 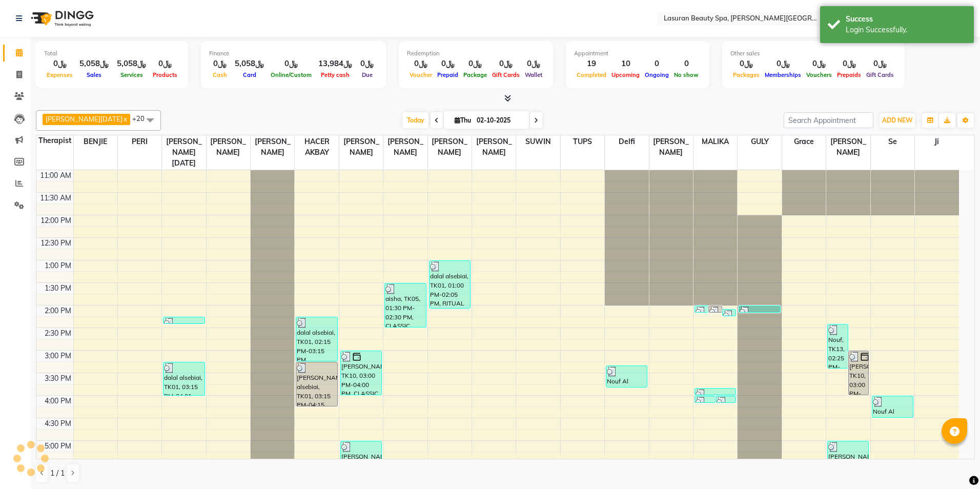 I want to click on div: ﷼13,984, so click(x=336, y=64).